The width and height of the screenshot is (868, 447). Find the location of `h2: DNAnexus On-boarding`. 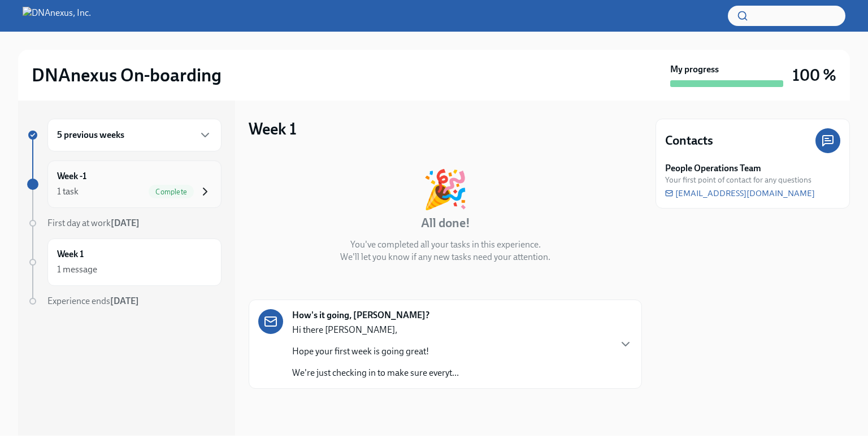

h2: DNAnexus On-boarding is located at coordinates (127, 75).